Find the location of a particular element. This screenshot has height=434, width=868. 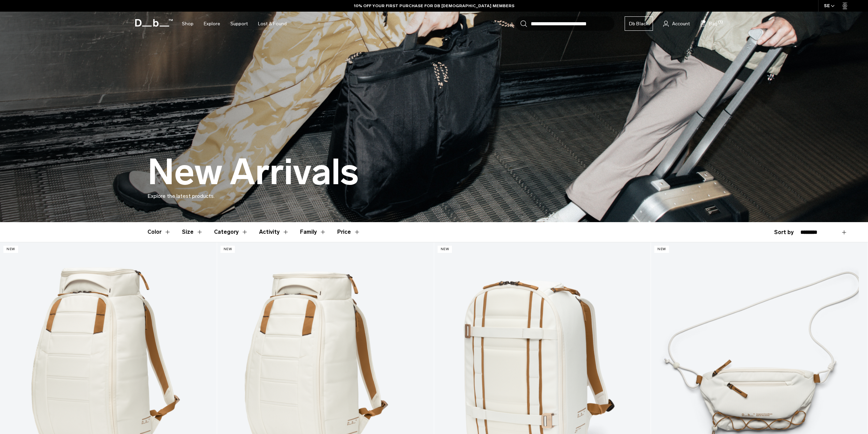

button: Bag (1) is located at coordinates (708, 24).